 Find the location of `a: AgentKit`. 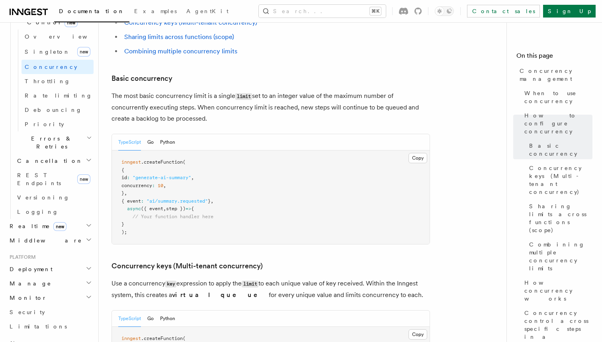

a: AgentKit is located at coordinates (207, 12).